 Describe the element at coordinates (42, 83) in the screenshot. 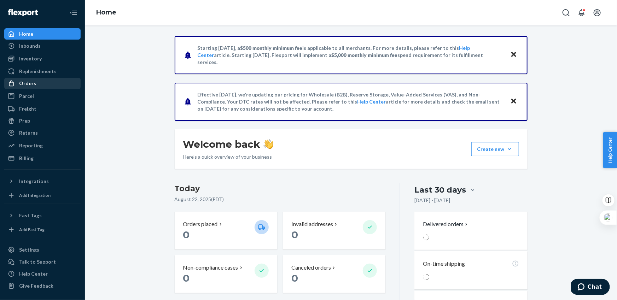

I see `a: Orders` at that location.